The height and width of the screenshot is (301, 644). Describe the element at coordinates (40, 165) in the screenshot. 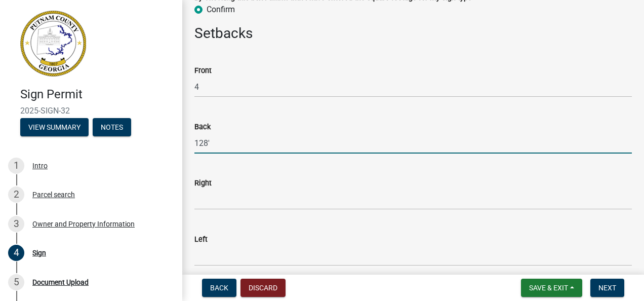

I see `div: Intro` at that location.